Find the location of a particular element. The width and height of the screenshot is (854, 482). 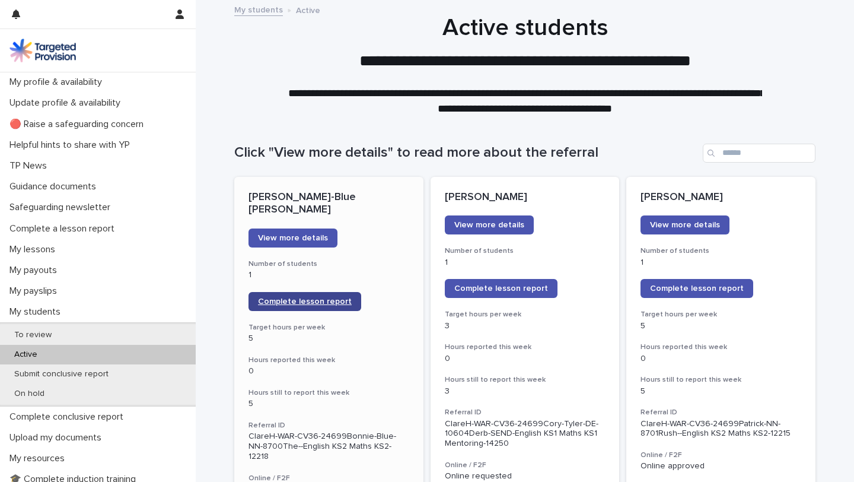

p: My lessons is located at coordinates (34, 249).